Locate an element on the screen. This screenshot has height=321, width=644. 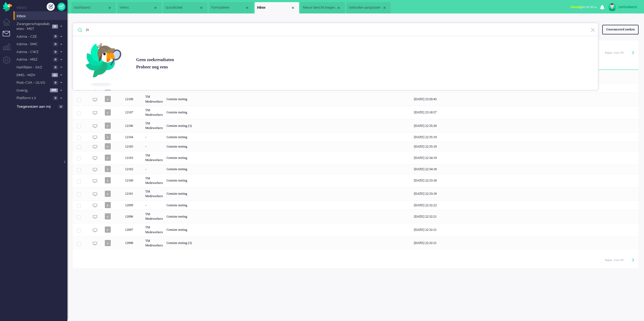
a: Toegewezen aan mij 0 is located at coordinates (42, 106).